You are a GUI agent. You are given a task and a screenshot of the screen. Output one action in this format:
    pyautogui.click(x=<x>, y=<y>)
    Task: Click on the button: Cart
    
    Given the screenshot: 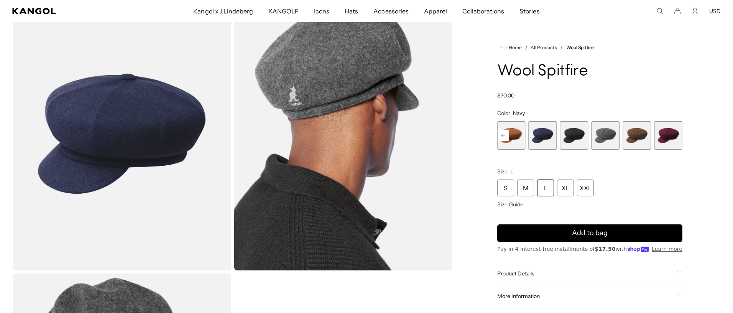 What is the action you would take?
    pyautogui.click(x=677, y=11)
    